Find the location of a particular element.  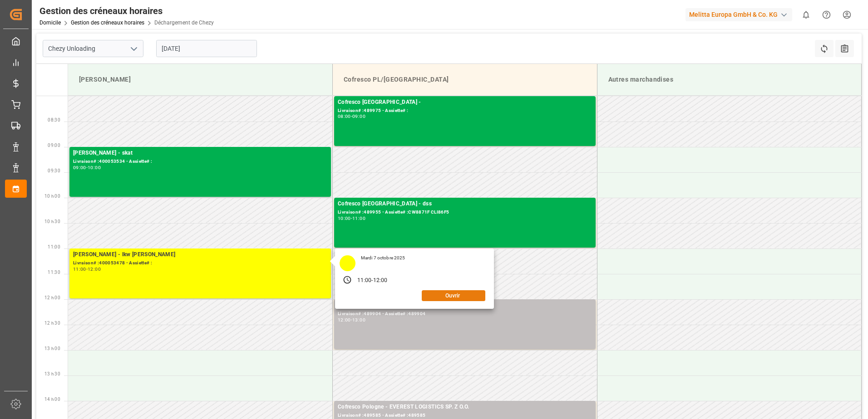

span: 11:00 is located at coordinates (54, 247).